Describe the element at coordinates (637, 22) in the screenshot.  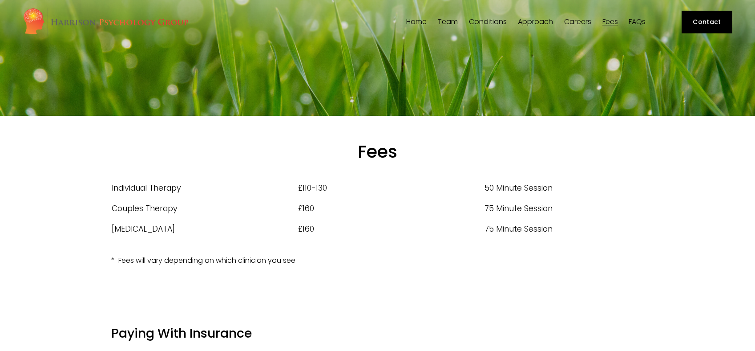
I see `a: FAQs` at that location.